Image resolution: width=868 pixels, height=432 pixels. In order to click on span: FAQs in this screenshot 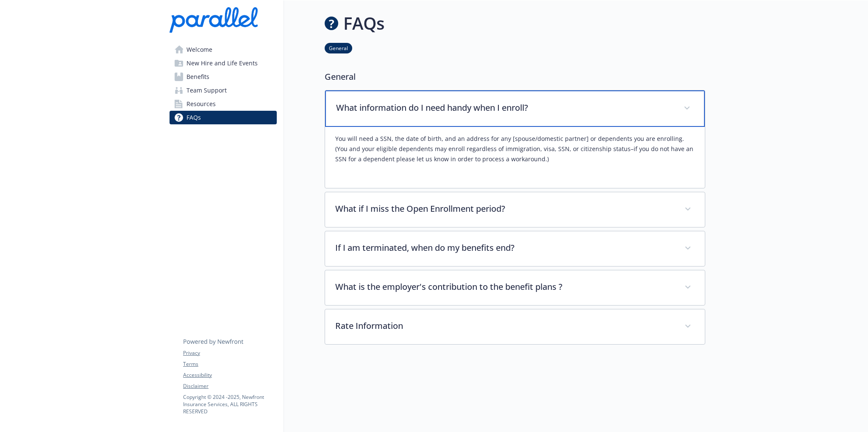, I will do `click(194, 118)`.